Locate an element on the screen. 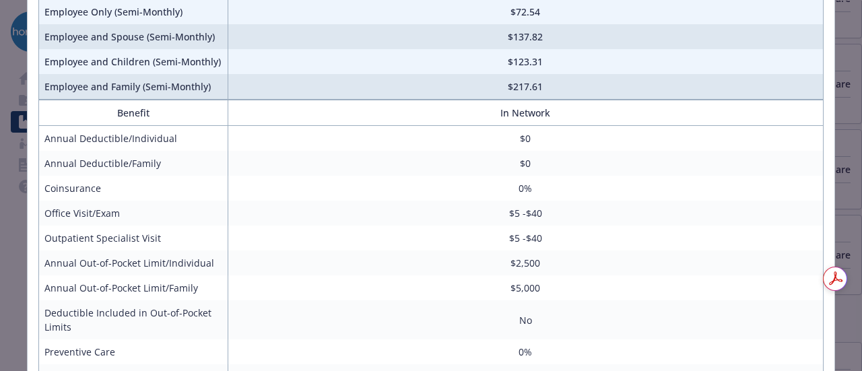 The image size is (862, 371). td: $5,000 is located at coordinates (525, 287).